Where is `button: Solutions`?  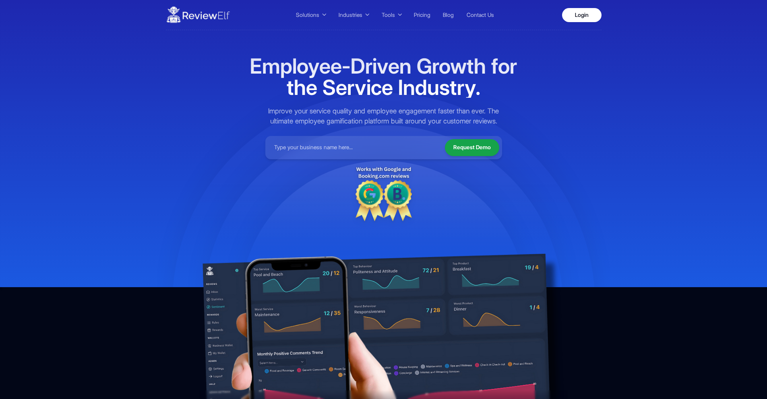
button: Solutions is located at coordinates (310, 15).